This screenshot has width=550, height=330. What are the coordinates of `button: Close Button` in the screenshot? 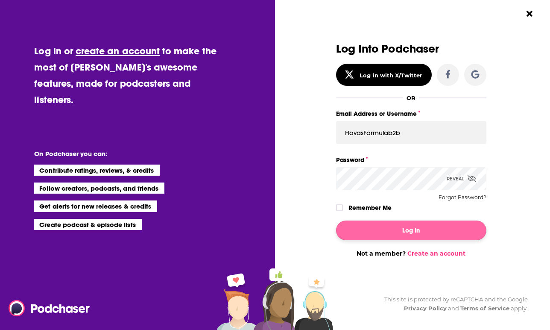 It's located at (529, 14).